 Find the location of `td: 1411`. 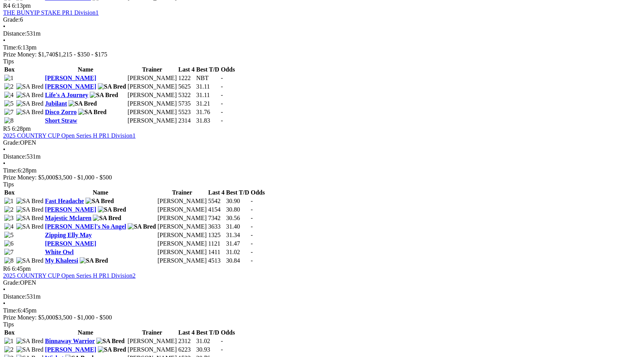

td: 1411 is located at coordinates (217, 252).